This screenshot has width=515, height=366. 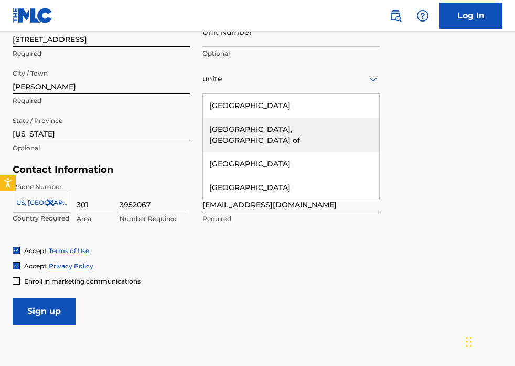 What do you see at coordinates (154, 219) in the screenshot?
I see `p: Number Required` at bounding box center [154, 219].